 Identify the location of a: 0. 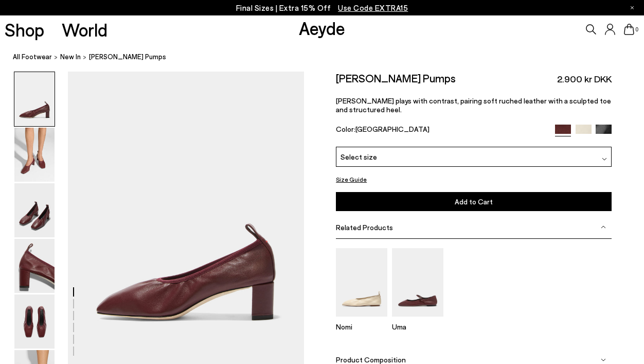
(629, 29).